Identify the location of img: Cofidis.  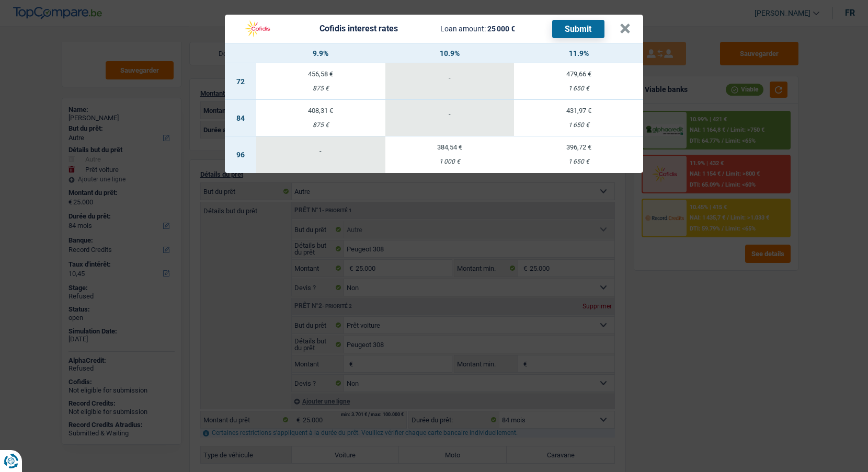
(257, 29).